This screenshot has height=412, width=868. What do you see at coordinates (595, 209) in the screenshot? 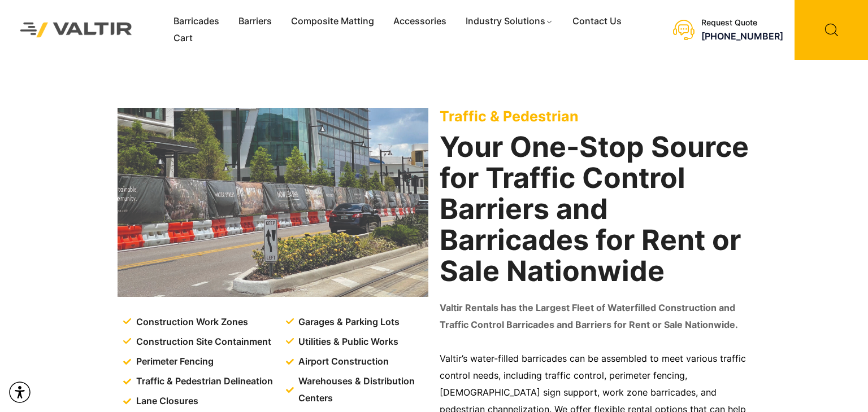
I see `h2: Your One-Stop Source for Traffic Control Barriers and Barricades for Rent or Sale Nationwide` at bounding box center [595, 209].